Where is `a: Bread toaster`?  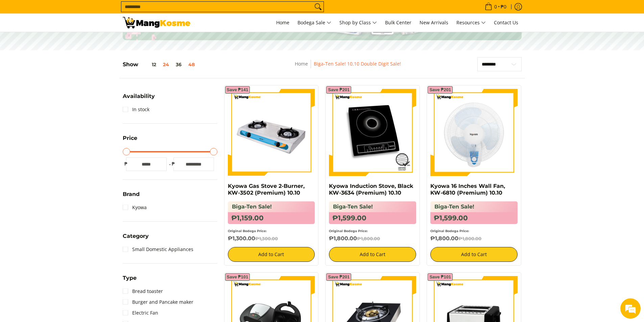 a: Bread toaster is located at coordinates (143, 291).